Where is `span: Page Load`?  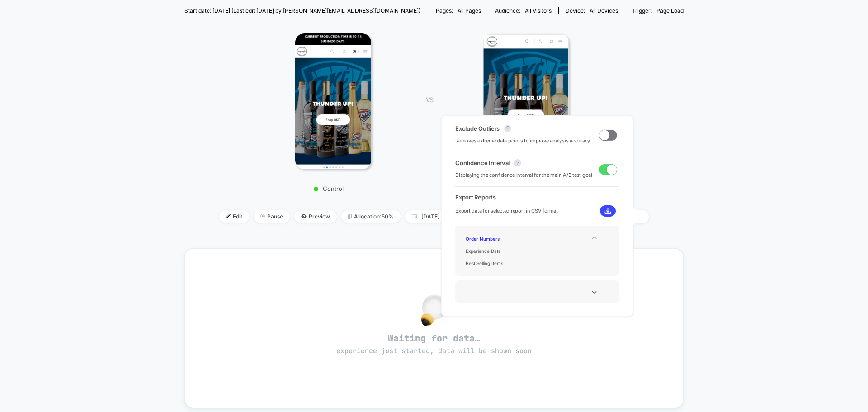 span: Page Load is located at coordinates (670, 10).